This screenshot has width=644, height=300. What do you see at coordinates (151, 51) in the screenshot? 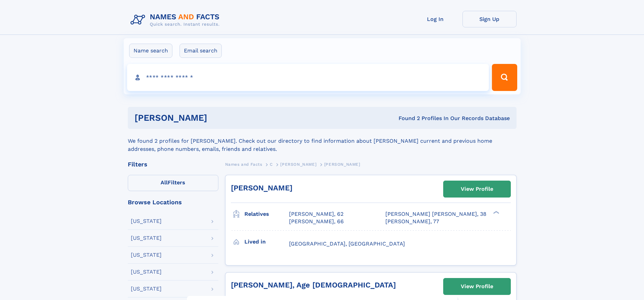
I see `label: Name search` at bounding box center [151, 51].